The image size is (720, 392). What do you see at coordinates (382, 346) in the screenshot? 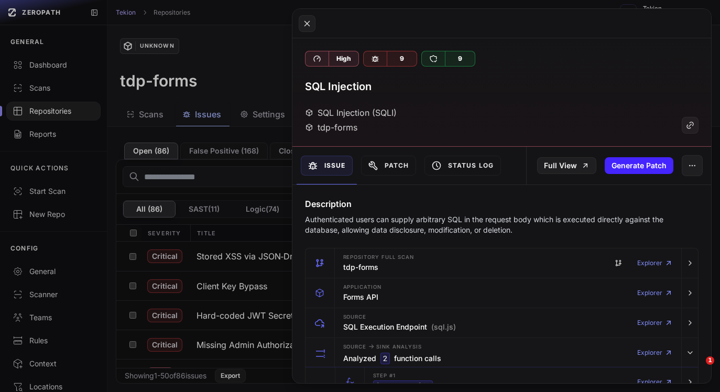
I see `span: Source Sink Analysis` at bounding box center [382, 346].